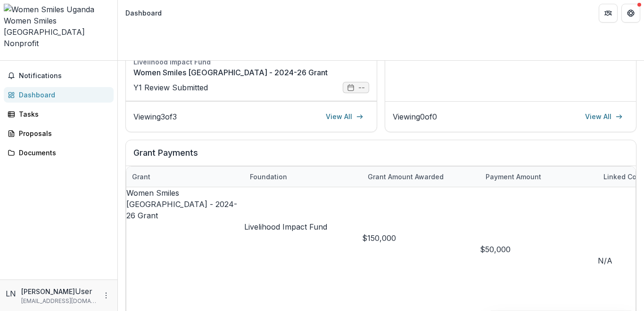 The width and height of the screenshot is (644, 311). What do you see at coordinates (64, 76) in the screenshot?
I see `span: Notifications` at bounding box center [64, 76].